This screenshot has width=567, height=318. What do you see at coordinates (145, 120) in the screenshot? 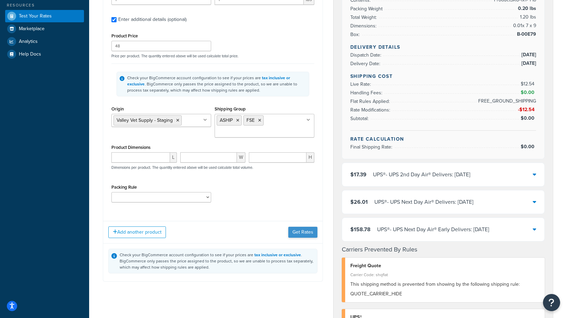
I see `span: Valley Vet Supply - Staging` at bounding box center [145, 120].